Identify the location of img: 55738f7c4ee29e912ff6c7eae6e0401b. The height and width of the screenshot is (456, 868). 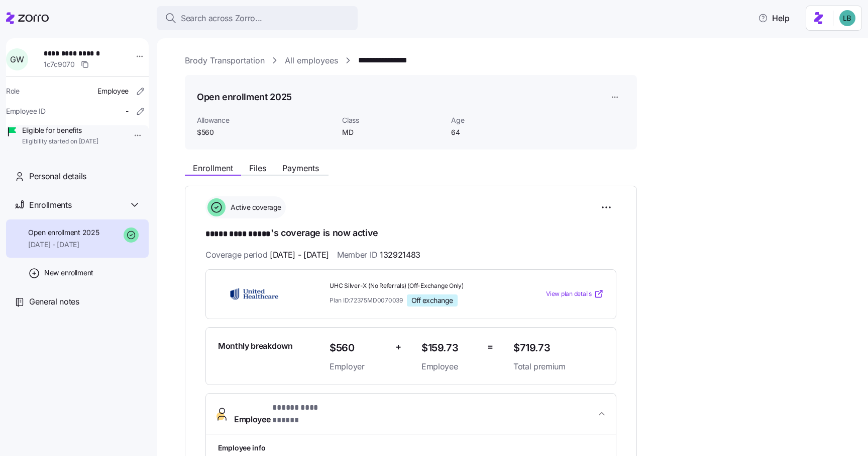
(847, 18).